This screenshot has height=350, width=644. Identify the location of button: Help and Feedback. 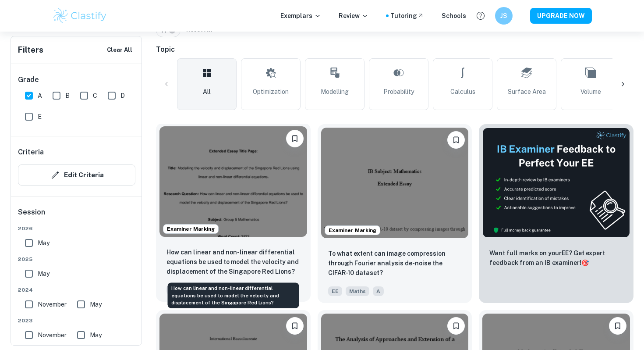
(481, 16).